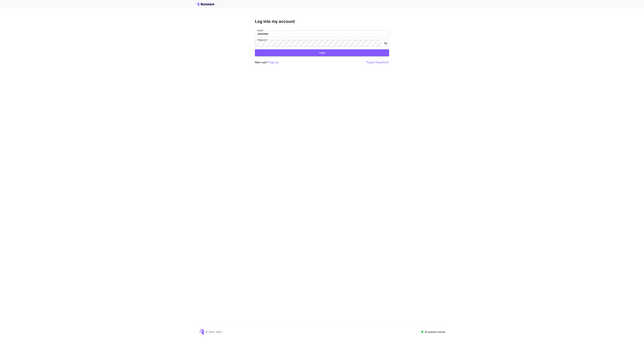  I want to click on button: Sign up, so click(274, 62).